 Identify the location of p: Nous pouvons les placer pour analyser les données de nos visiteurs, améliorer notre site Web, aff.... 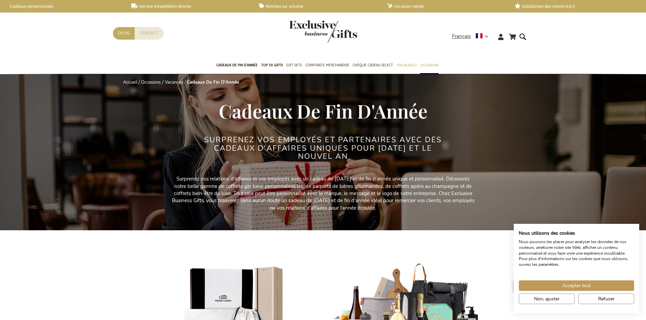
(576, 254).